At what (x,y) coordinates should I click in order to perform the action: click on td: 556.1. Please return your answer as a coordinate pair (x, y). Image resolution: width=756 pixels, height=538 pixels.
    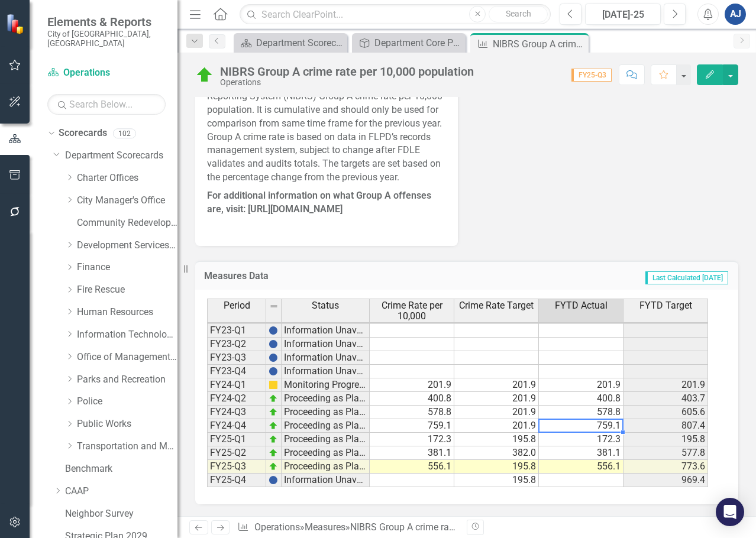
    Looking at the image, I should click on (580, 467).